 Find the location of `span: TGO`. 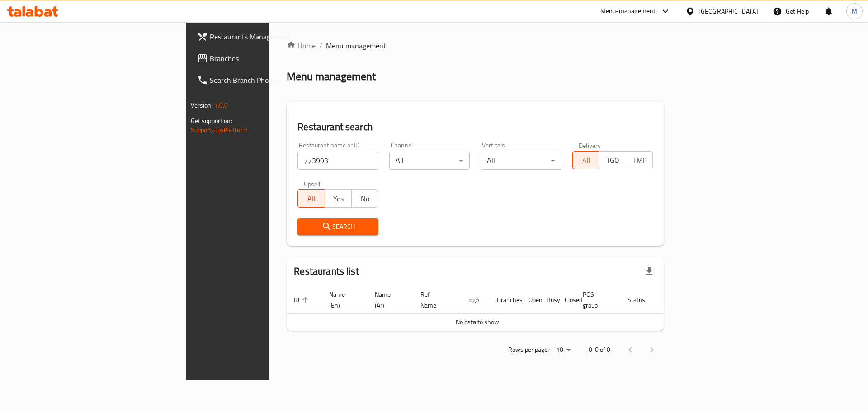

span: TGO is located at coordinates (613, 160).